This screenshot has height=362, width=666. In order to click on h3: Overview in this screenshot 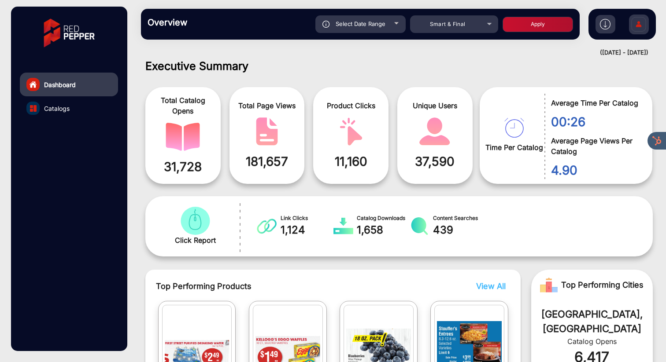, I will do `click(209, 22)`.